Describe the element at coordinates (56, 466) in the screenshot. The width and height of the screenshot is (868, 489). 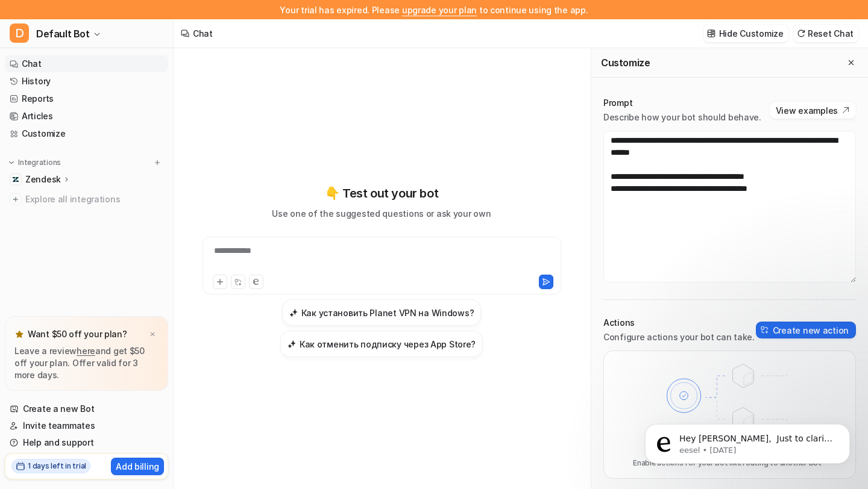
I see `h2: 1 days left in trial` at that location.